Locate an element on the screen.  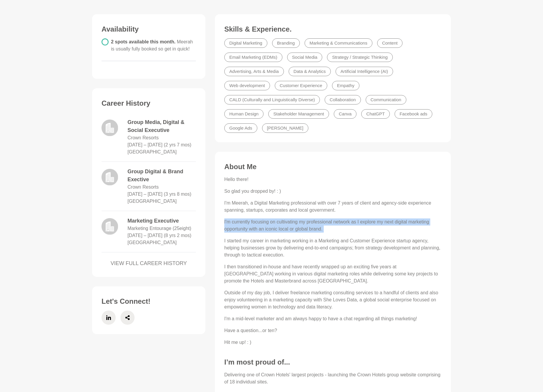
a: VIEW FULL CAREER HISTORY is located at coordinates (149, 263).